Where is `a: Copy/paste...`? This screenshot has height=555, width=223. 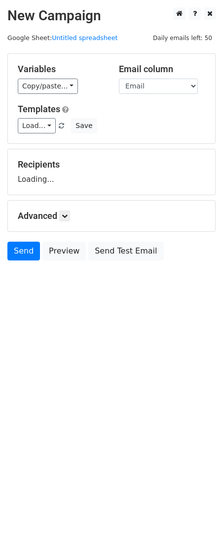
a: Copy/paste... is located at coordinates (48, 86).